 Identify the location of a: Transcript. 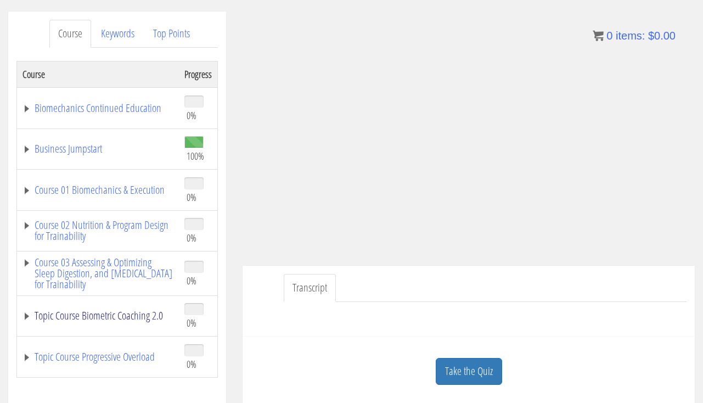
(309, 288).